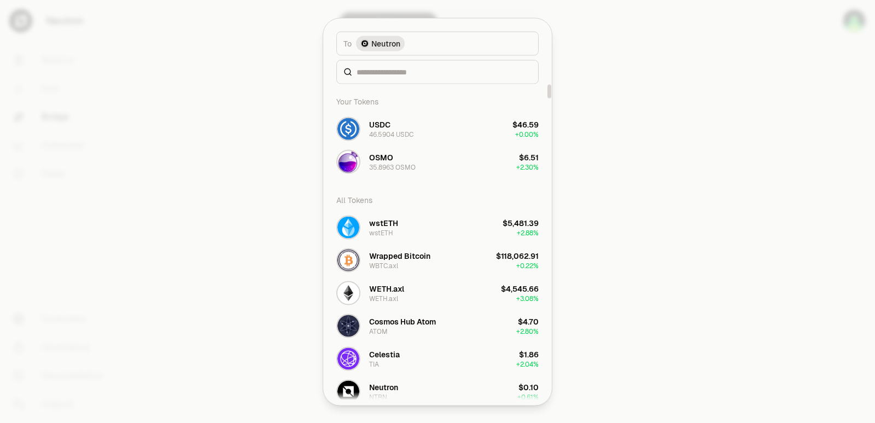  What do you see at coordinates (529, 157) in the screenshot?
I see `div: $6.51` at bounding box center [529, 157].